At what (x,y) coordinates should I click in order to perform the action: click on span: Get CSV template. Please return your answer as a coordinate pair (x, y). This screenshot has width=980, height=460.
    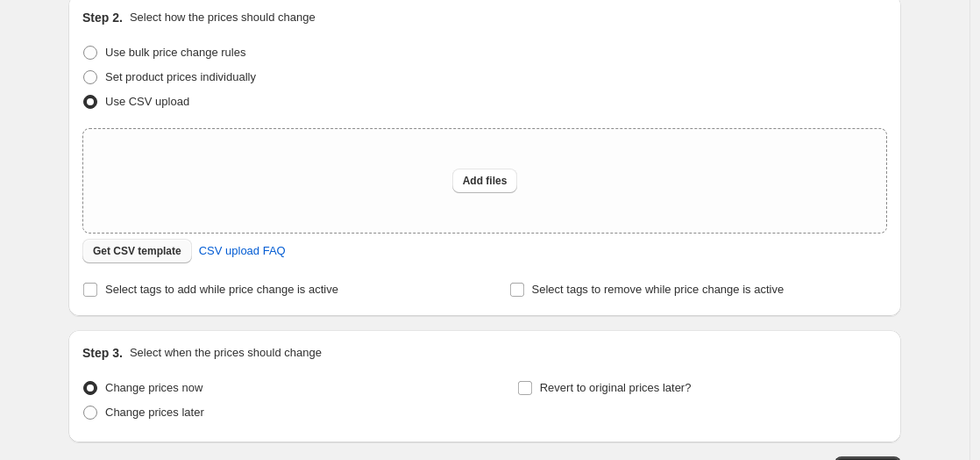
    Looking at the image, I should click on (137, 251).